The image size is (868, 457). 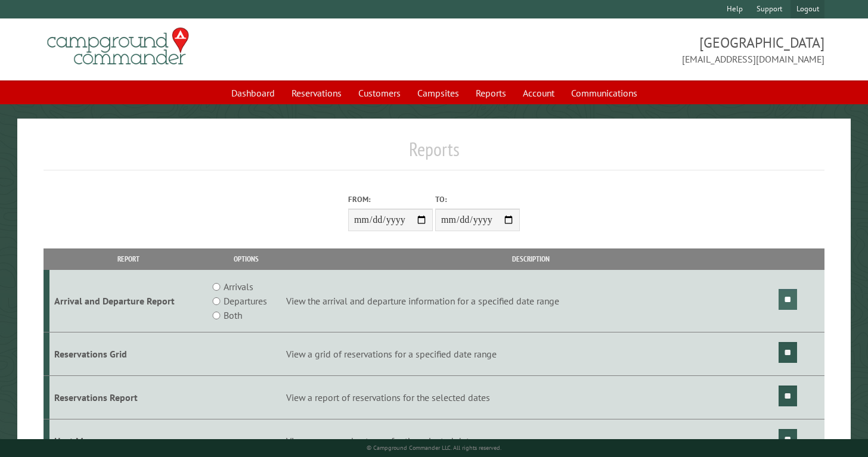 I want to click on a: Campsites, so click(x=438, y=93).